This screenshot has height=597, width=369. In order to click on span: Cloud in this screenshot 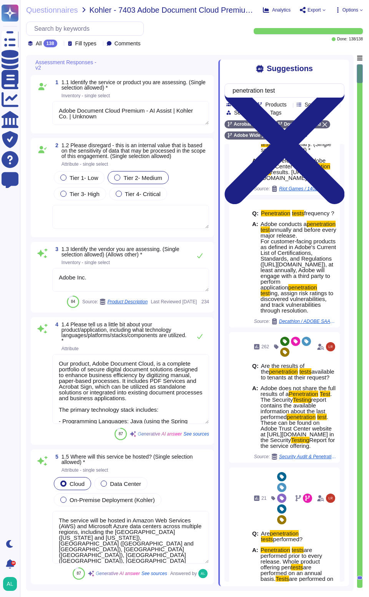, I will do `click(77, 484)`.